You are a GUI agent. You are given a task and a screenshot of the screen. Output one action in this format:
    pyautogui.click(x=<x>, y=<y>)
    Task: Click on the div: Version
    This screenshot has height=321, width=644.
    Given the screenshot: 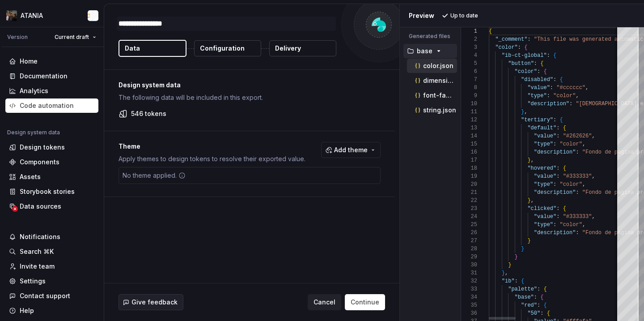 What is the action you would take?
    pyautogui.click(x=17, y=37)
    